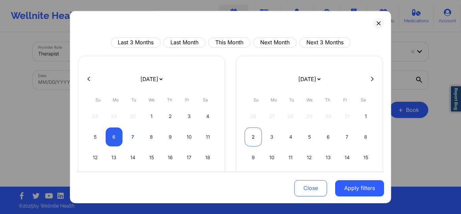 Image resolution: width=461 pixels, height=214 pixels. Describe the element at coordinates (208, 157) in the screenshot. I see `div: Sat Oct 18 2025` at that location.